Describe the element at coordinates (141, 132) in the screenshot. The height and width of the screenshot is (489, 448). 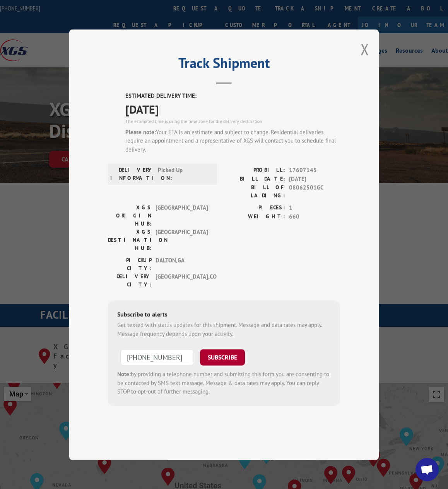
I see `strong: Please note:` at that location.